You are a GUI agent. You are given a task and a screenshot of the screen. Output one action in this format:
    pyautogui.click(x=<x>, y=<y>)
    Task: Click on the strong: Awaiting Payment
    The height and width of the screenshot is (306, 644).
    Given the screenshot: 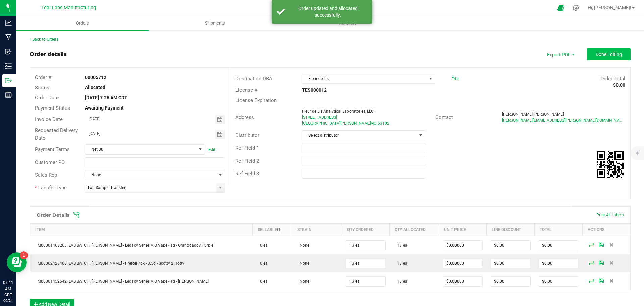 What is the action you would take?
    pyautogui.click(x=105, y=108)
    